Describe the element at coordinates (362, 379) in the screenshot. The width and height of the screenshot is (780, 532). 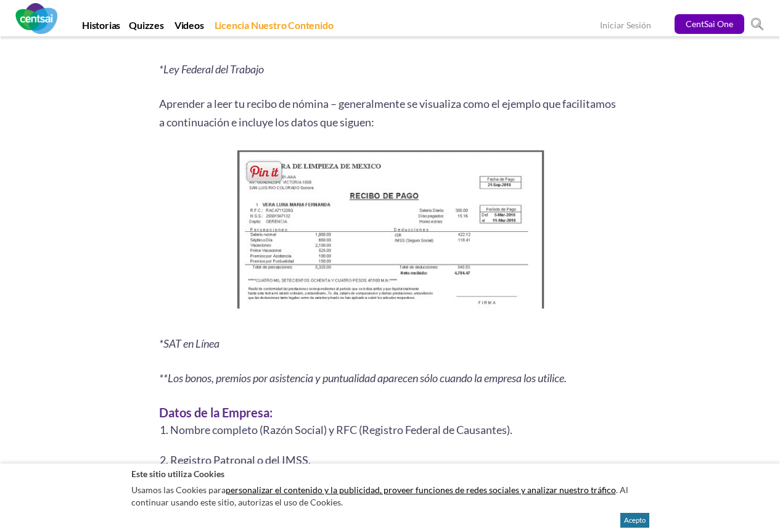
I see `i: **Los bonos, premios por asistencia y puntualidad aparecen sólo cuando la empresa los utilice.` at that location.